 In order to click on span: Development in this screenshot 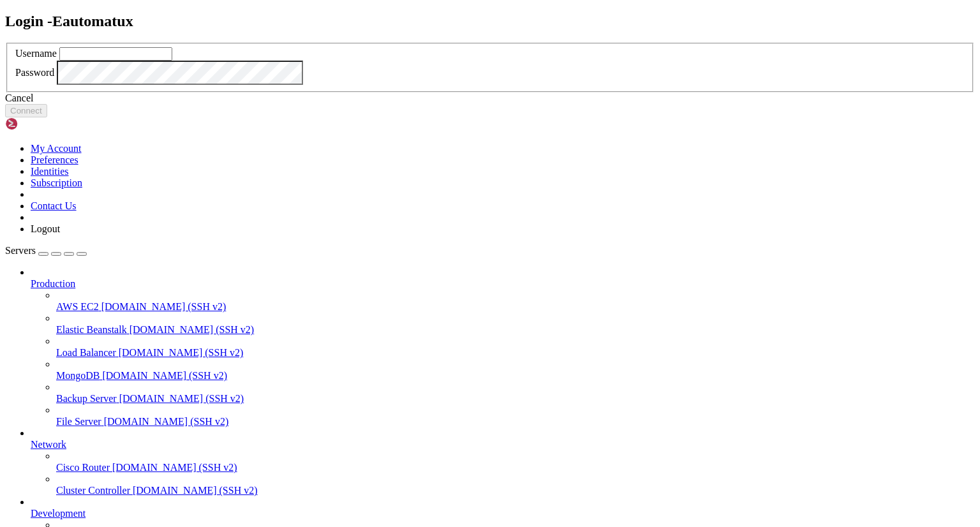, I will do `click(58, 513)`.